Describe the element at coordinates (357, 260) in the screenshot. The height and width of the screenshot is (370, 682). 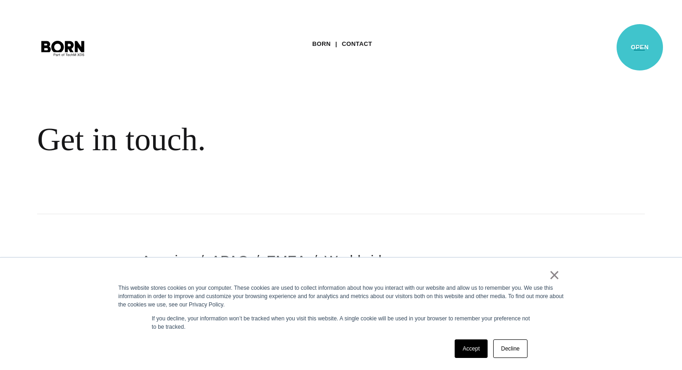
I see `a: Worldwide` at that location.